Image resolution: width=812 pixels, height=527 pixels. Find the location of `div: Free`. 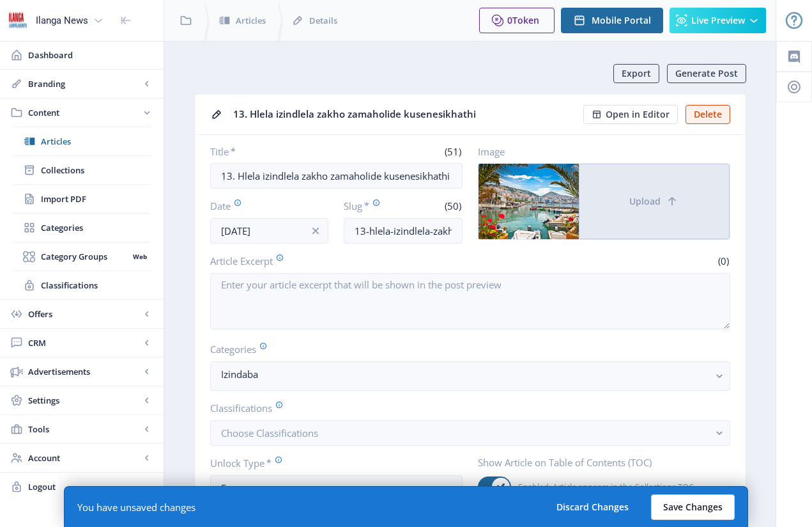

div: Free is located at coordinates (331, 487).